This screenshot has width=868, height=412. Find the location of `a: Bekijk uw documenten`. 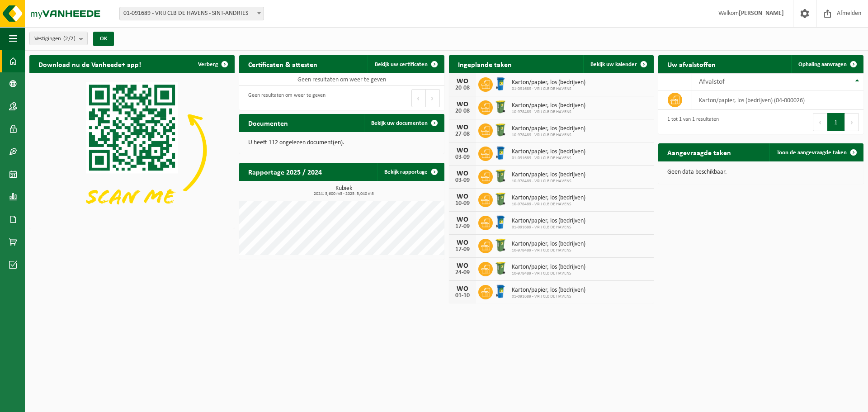

a: Bekijk uw documenten is located at coordinates (404, 123).